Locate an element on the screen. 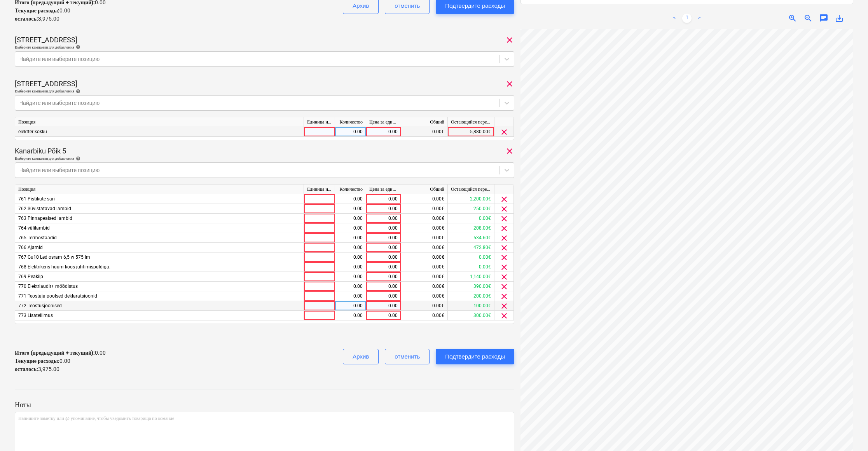 The image size is (868, 451). div: 390.00€ is located at coordinates (471, 287).